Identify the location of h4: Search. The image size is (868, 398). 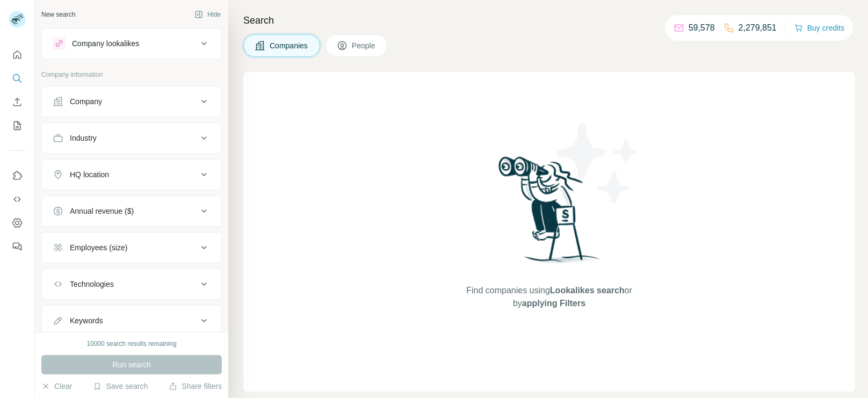
(549, 20).